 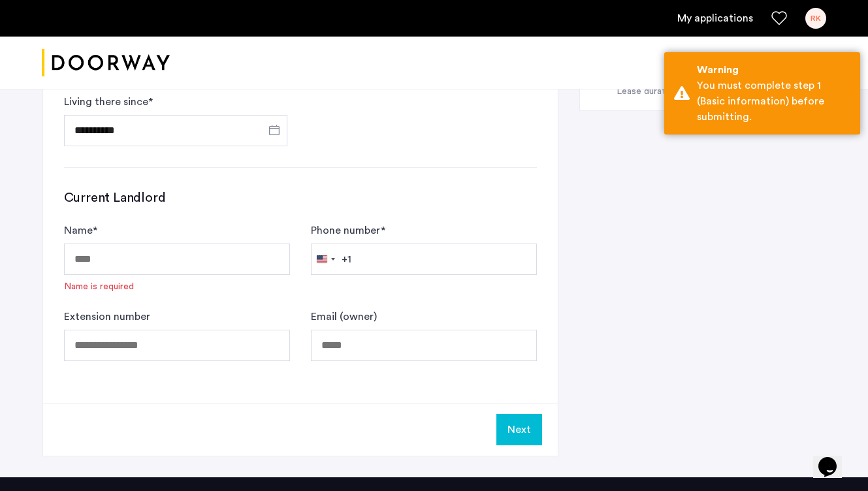 I want to click on label: Extension number, so click(x=107, y=317).